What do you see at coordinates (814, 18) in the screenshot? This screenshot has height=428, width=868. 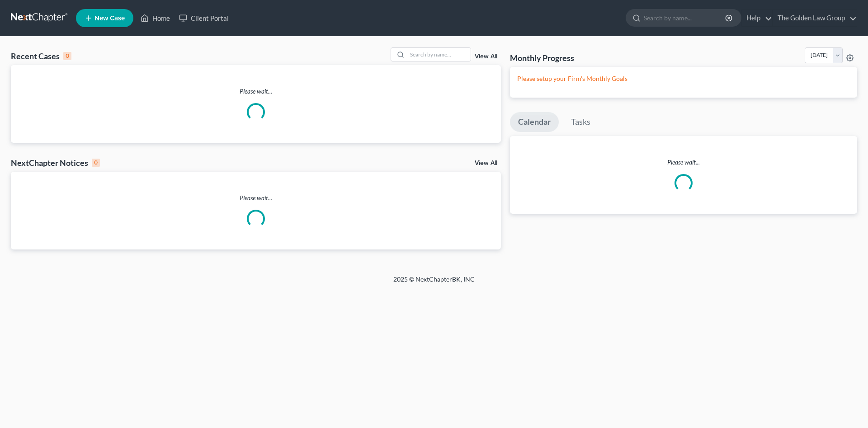 I see `a: The Golden Law Group` at bounding box center [814, 18].